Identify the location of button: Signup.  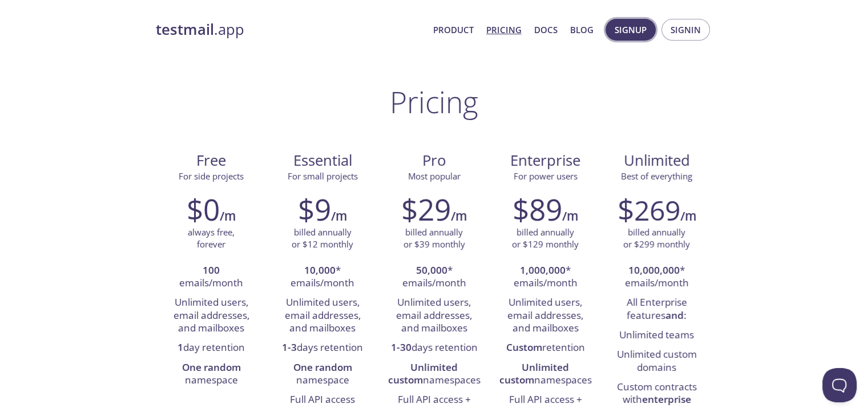
(631, 30).